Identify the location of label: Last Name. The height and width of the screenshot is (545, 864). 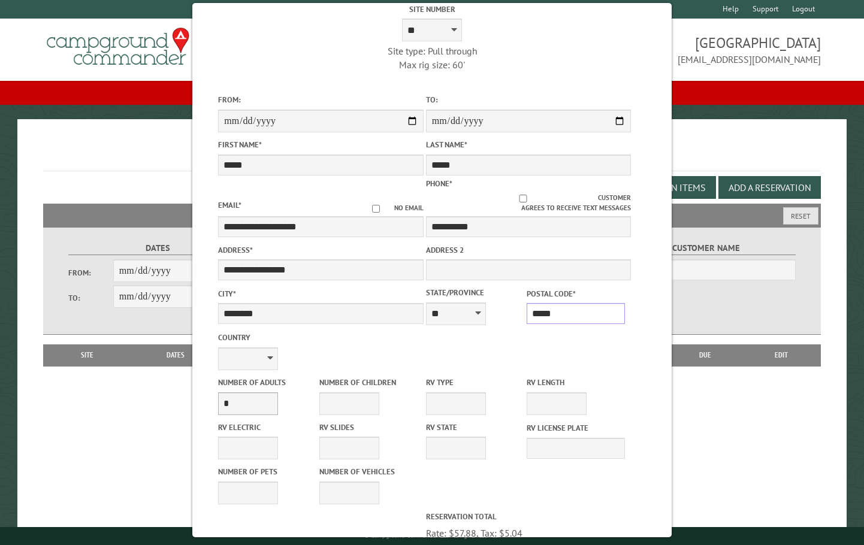
(528, 144).